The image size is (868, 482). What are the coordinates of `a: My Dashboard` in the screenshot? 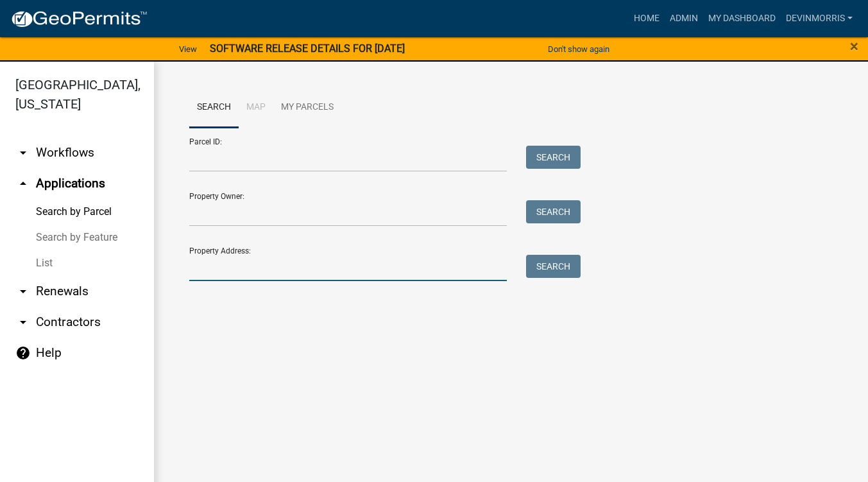 It's located at (741, 19).